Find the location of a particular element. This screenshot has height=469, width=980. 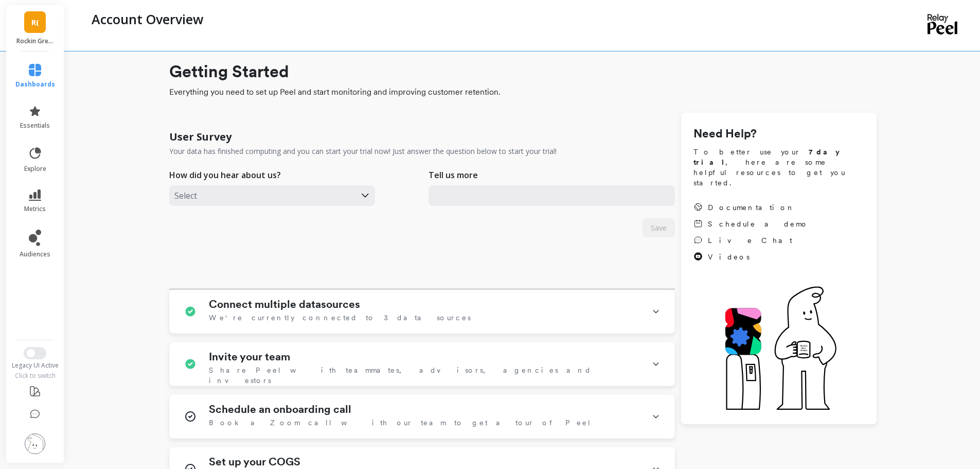

div: Legacy UI Active is located at coordinates (35, 365).